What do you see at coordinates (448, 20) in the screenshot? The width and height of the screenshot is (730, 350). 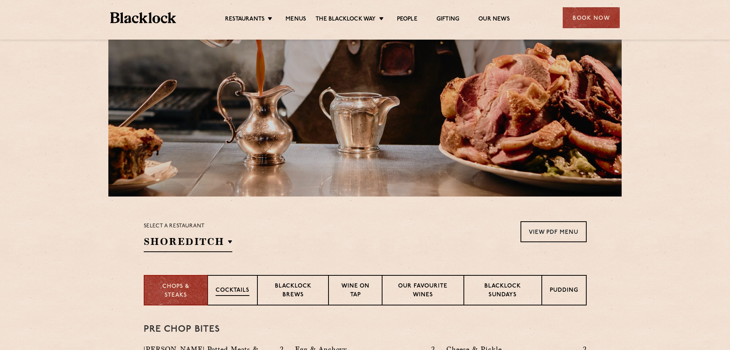 I see `a: Gifting` at bounding box center [448, 20].